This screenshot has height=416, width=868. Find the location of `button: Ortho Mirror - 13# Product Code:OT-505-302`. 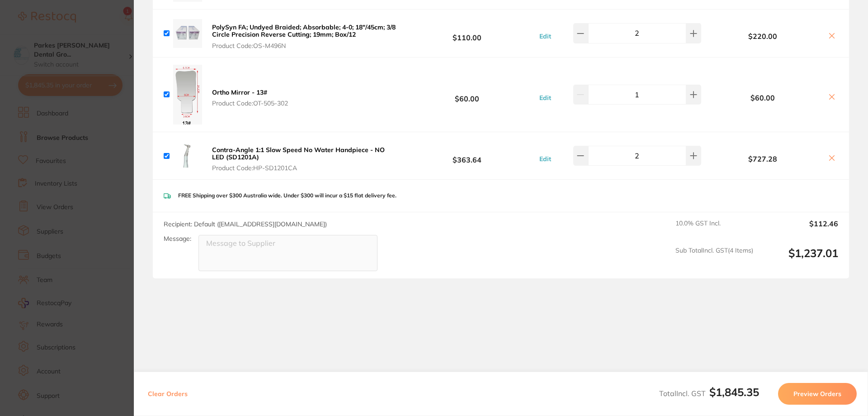

button: Ortho Mirror - 13# Product Code:OT-505-302 is located at coordinates (250, 97).